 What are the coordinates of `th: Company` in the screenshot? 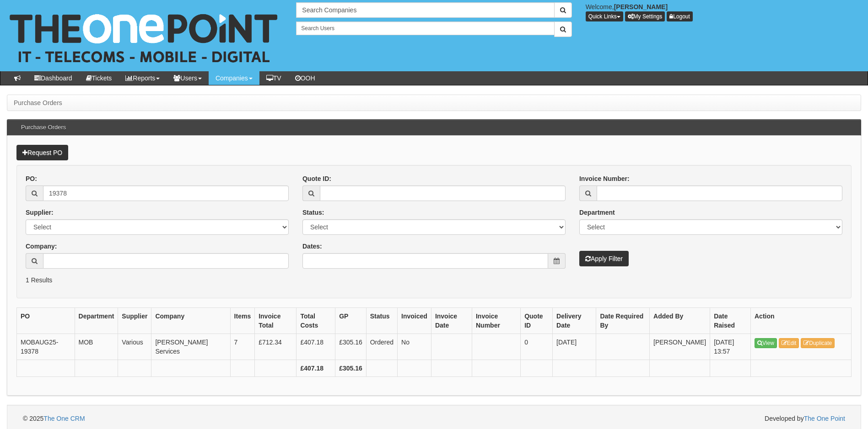 It's located at (191, 321).